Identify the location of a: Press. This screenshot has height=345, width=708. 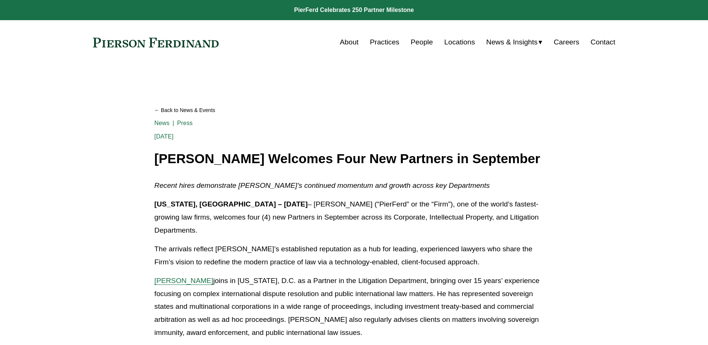
(185, 123).